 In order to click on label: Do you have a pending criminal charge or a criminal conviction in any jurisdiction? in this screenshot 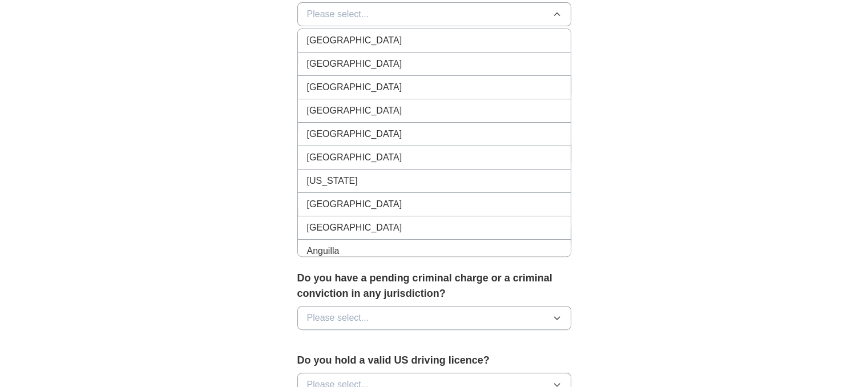, I will do `click(434, 286)`.